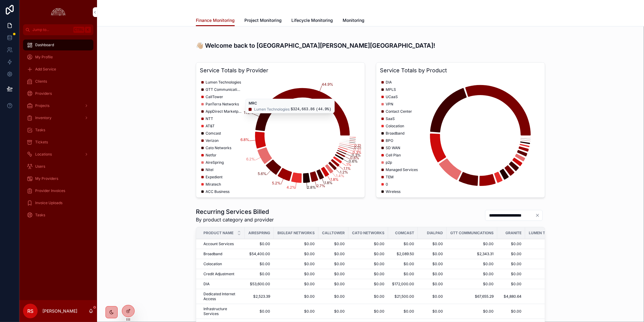 Image resolution: width=644 pixels, height=322 pixels. Describe the element at coordinates (389, 104) in the screenshot. I see `span: VPN` at that location.